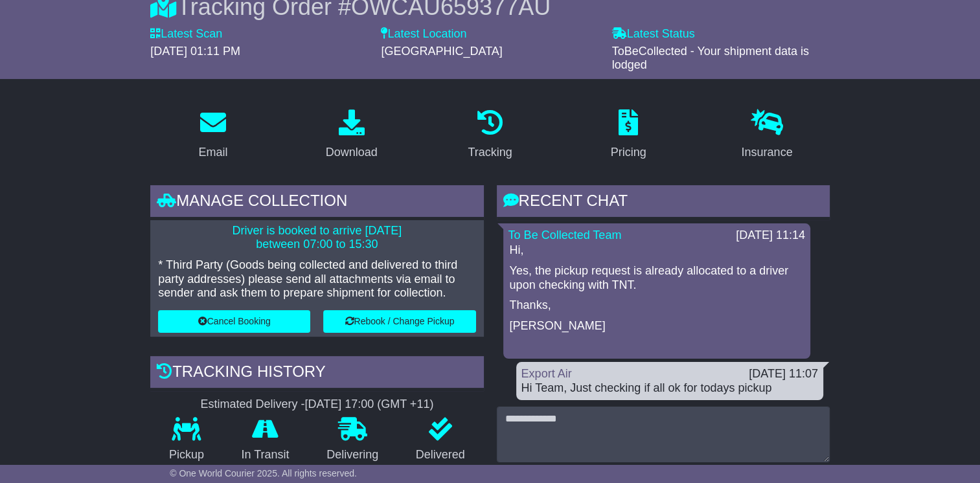 The width and height of the screenshot is (980, 483). Describe the element at coordinates (663, 203) in the screenshot. I see `div: RECENT CHAT` at that location.